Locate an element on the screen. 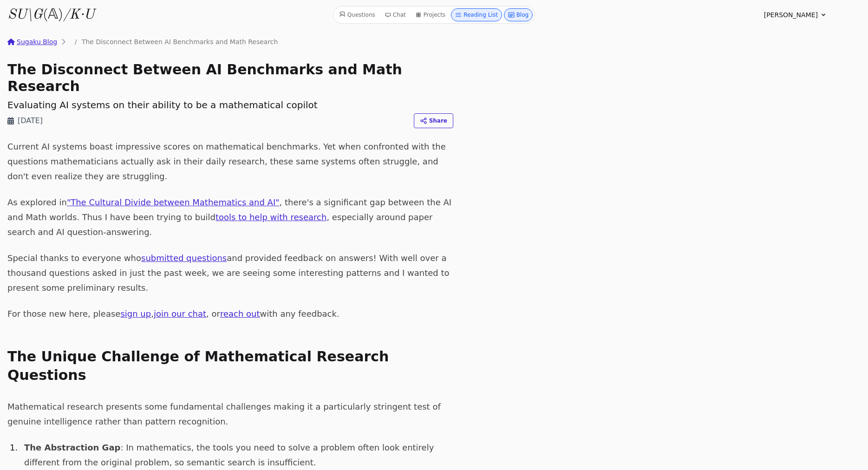 Image resolution: width=868 pixels, height=470 pixels. i: SU\G is located at coordinates (25, 15).